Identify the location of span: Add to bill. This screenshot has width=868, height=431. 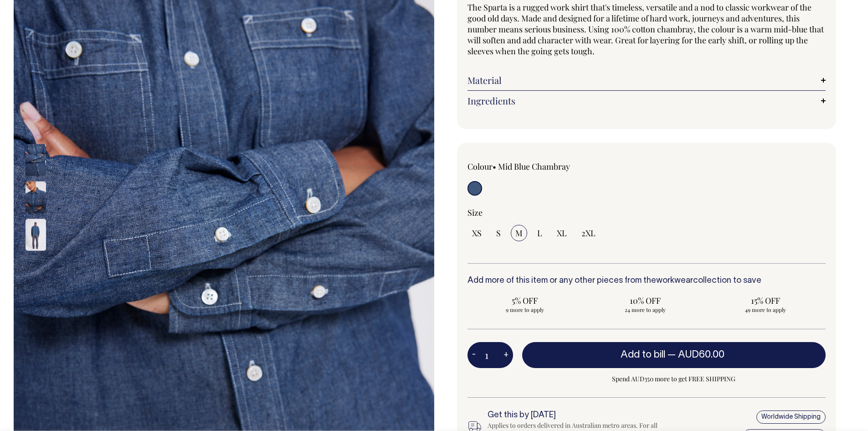
(643, 355).